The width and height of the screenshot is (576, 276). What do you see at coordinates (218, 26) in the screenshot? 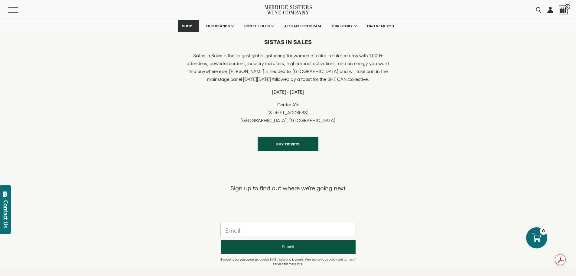
I see `span: OUR BRANDS` at bounding box center [218, 26].